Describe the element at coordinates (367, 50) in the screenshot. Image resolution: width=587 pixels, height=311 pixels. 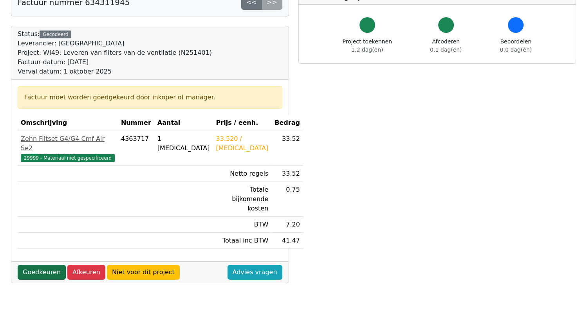
I see `span: 1.2 dag(en)` at that location.